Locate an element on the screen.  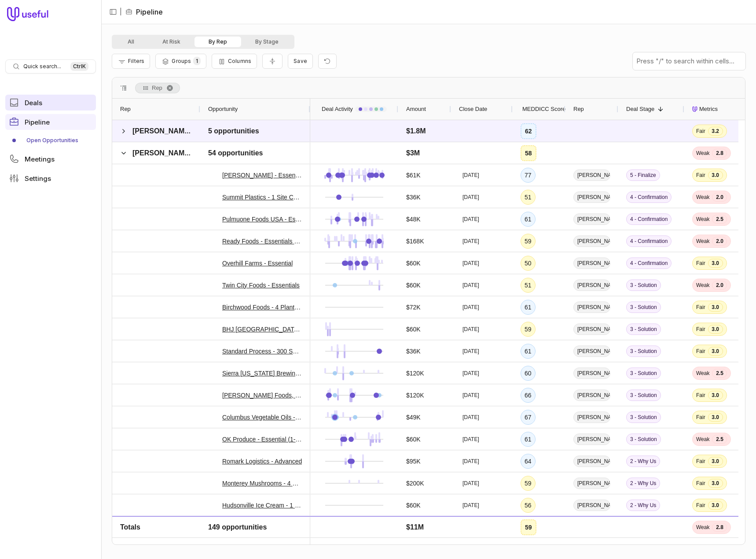
a: Meetings is located at coordinates (51, 158).